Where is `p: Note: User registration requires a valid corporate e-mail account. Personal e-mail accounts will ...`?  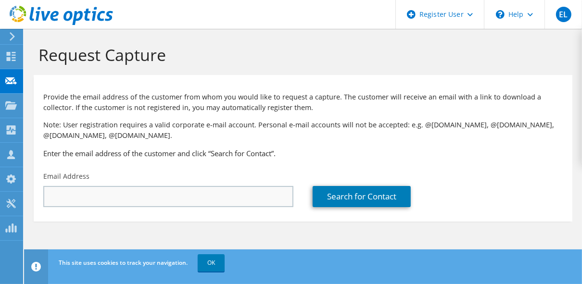 p: Note: User registration requires a valid corporate e-mail account. Personal e-mail accounts will ... is located at coordinates (303, 130).